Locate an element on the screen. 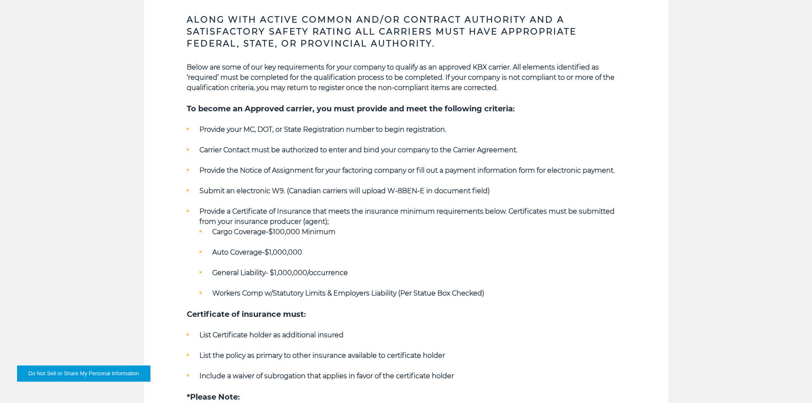  strong: General Liability- $1,000,000/occurrence is located at coordinates (280, 272).